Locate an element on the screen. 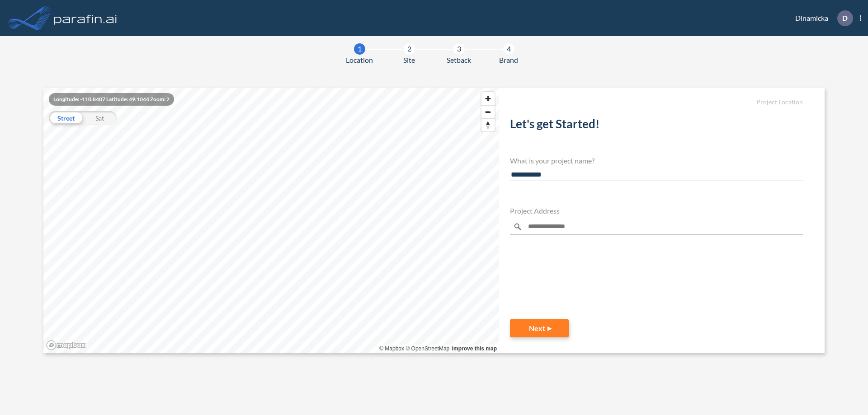 Image resolution: width=868 pixels, height=415 pixels. div: Dinamicka is located at coordinates (822, 18).